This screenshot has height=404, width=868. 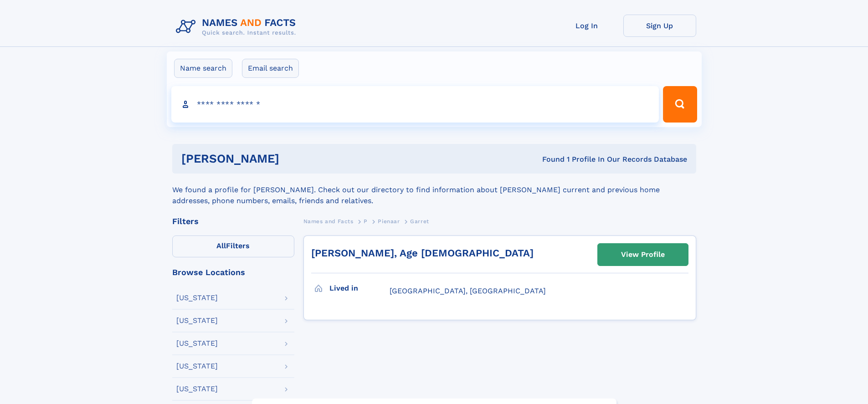 I want to click on div: Filters, so click(x=233, y=221).